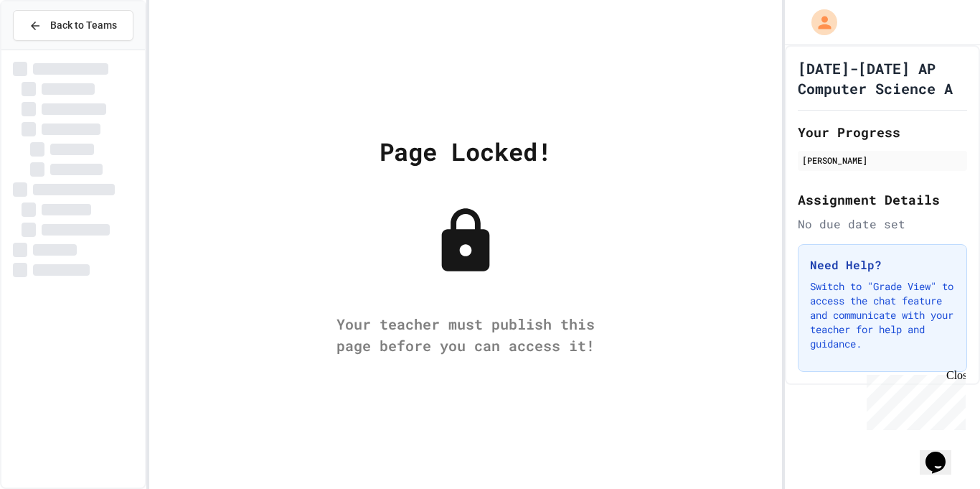  What do you see at coordinates (466, 150) in the screenshot?
I see `div: Page Locked!` at bounding box center [466, 150].